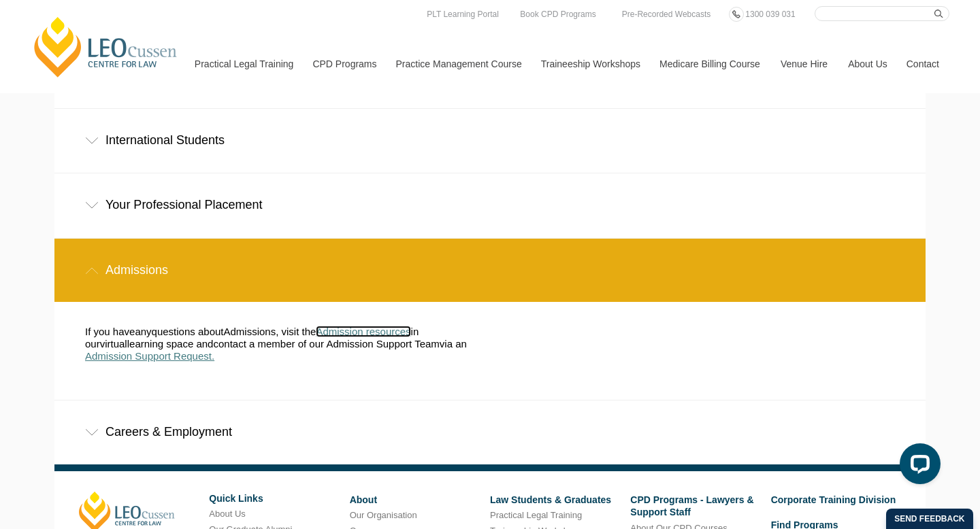  I want to click on a: Admission resources, so click(363, 331).